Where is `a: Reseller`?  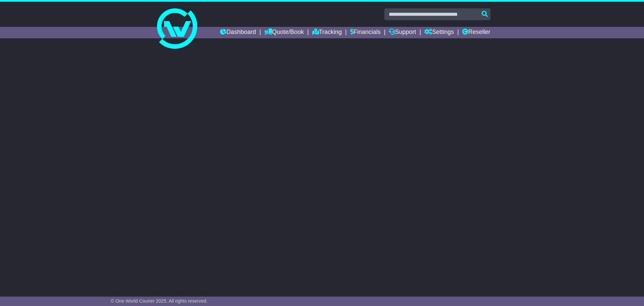 a: Reseller is located at coordinates (476, 33).